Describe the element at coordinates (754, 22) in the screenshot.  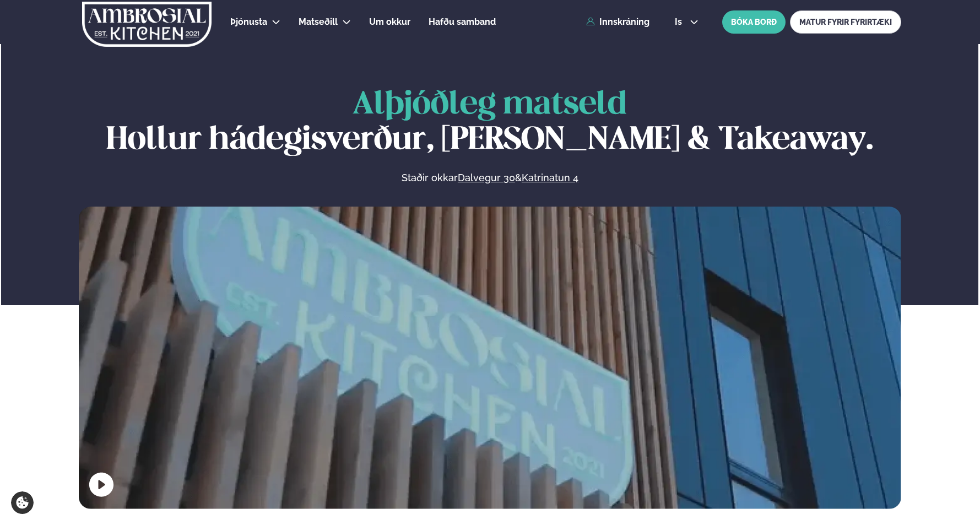
I see `button: BÓKA BORÐ` at that location.